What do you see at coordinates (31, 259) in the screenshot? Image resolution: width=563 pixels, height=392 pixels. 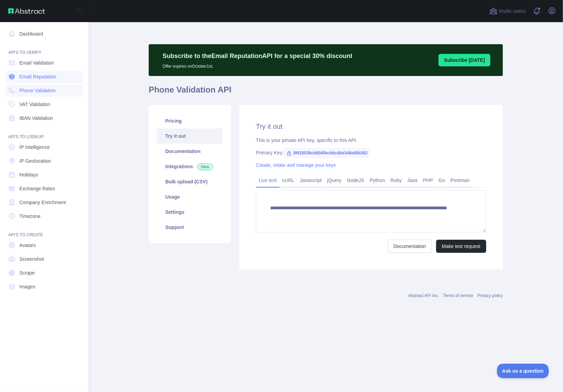 I see `span: Screenshot` at bounding box center [31, 259].